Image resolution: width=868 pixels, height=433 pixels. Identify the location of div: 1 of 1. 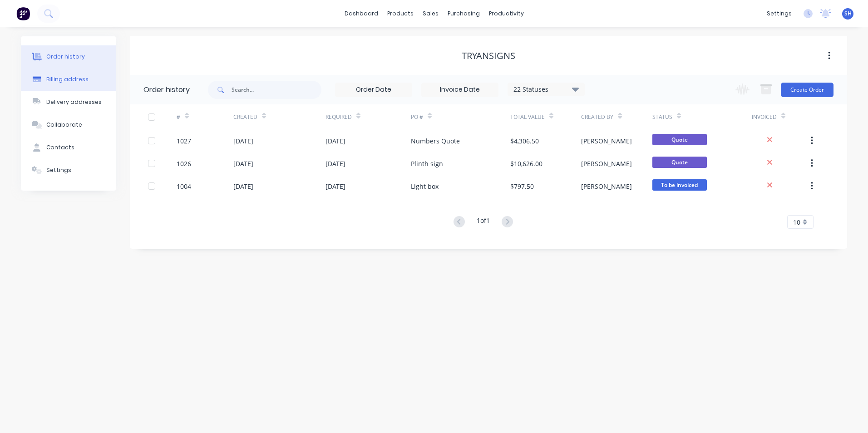
(483, 222).